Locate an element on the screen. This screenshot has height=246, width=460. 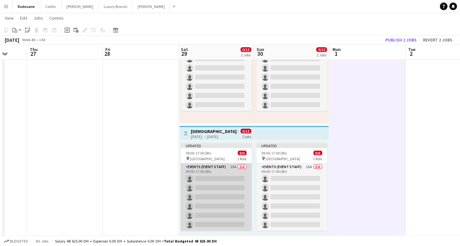
button: Luxury Brands is located at coordinates (116, 6).